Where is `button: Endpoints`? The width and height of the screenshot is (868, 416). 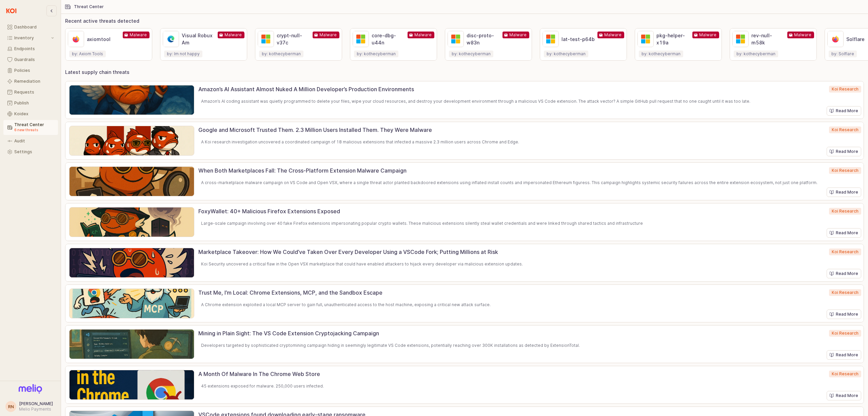 button: Endpoints is located at coordinates (30, 49).